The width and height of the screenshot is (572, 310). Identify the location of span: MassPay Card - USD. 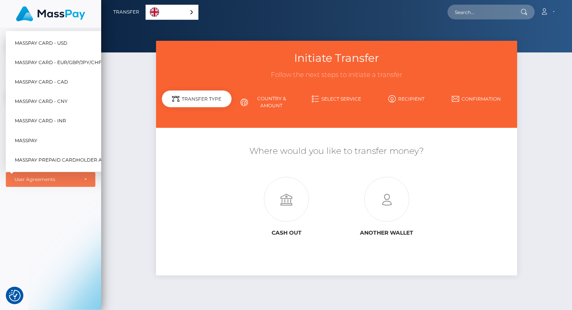
(41, 43).